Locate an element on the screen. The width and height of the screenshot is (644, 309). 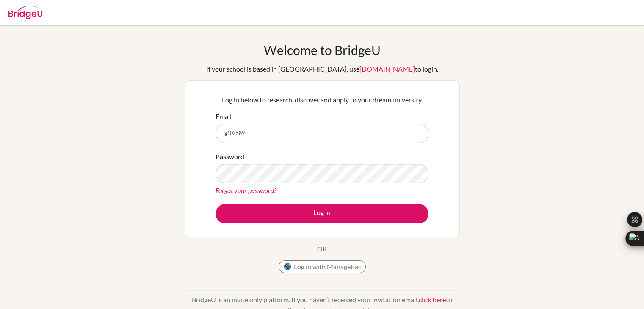
p: Log in below to research, discover and apply to your dream university. is located at coordinates (322, 100).